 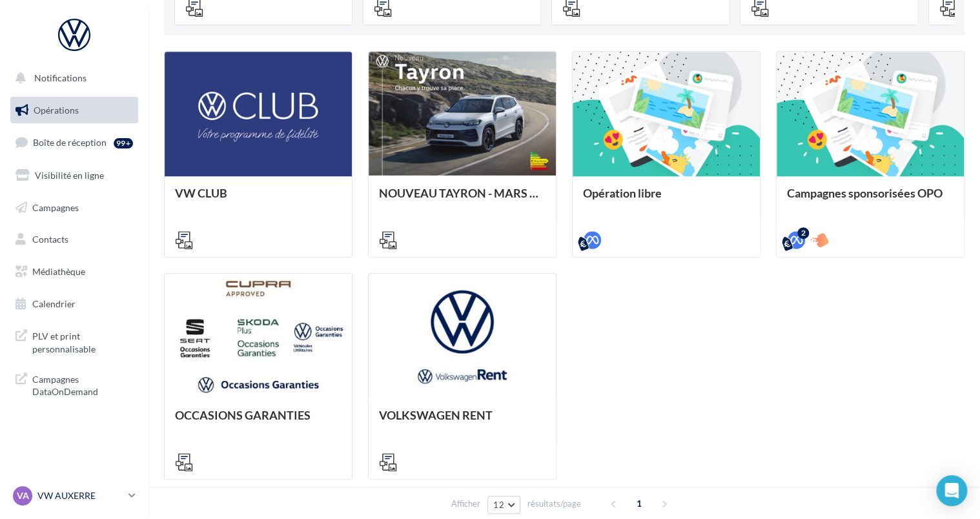 What do you see at coordinates (74, 272) in the screenshot?
I see `a: Médiathèque` at bounding box center [74, 272].